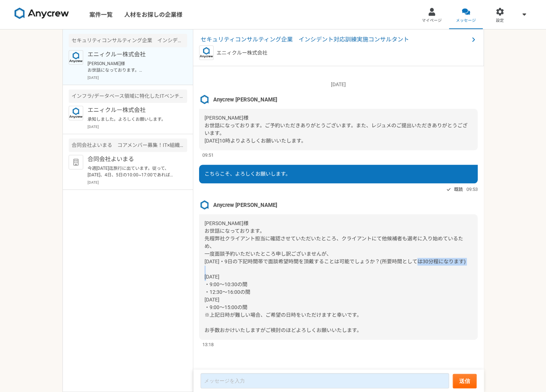  Describe the element at coordinates (335, 40) in the screenshot. I see `span: セキュリティコンサルティング企業 インシデント対応訓練実施コンサルタント` at that location.